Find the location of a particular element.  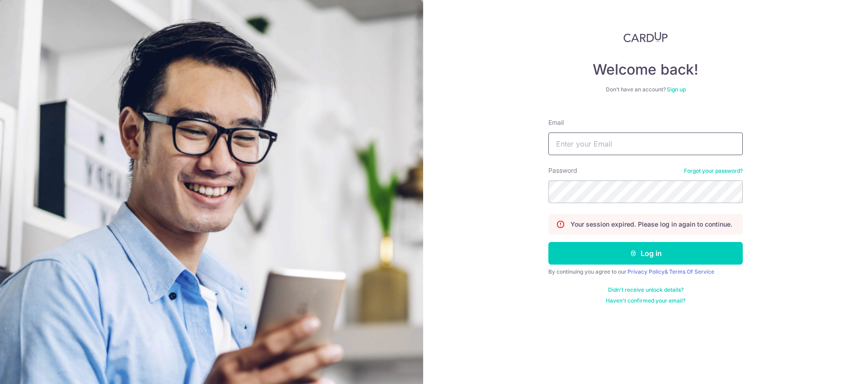

img: CardUp Logo is located at coordinates (646, 37).